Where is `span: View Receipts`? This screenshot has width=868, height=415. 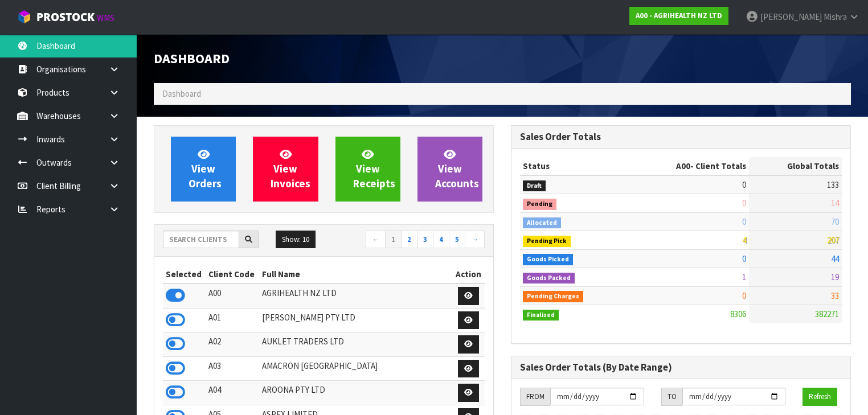
span: View Receipts is located at coordinates (375, 169).